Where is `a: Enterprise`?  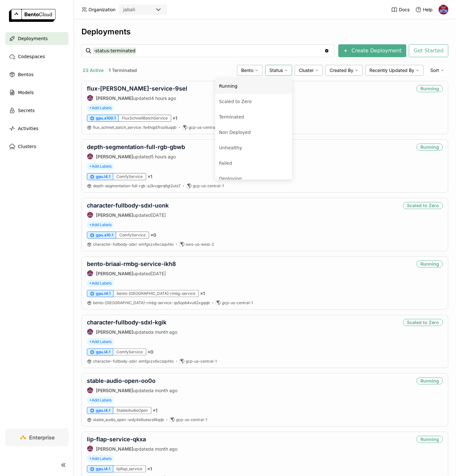
a: Enterprise is located at coordinates (37, 437).